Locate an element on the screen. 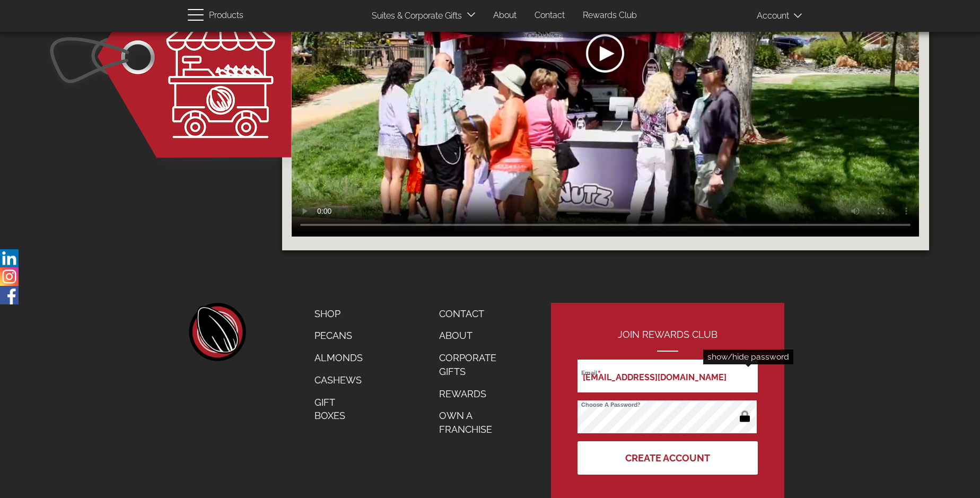  a: Gift Boxes is located at coordinates (338, 409).